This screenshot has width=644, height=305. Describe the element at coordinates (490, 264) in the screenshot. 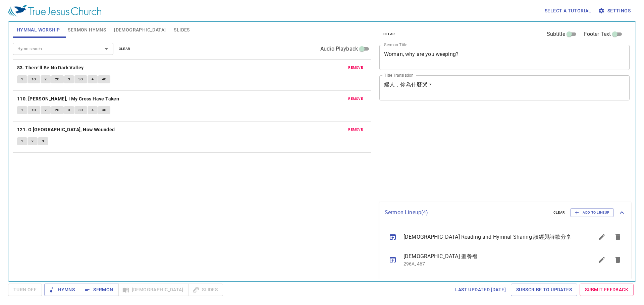

I see `p: 296A, 467` at that location.